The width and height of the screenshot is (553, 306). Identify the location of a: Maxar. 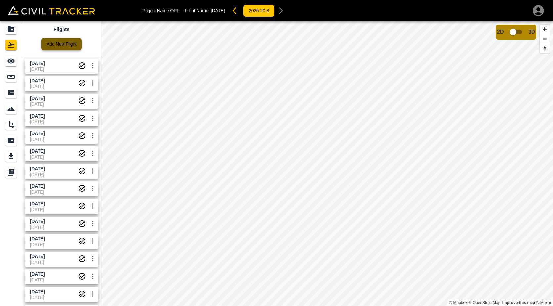
(544, 302).